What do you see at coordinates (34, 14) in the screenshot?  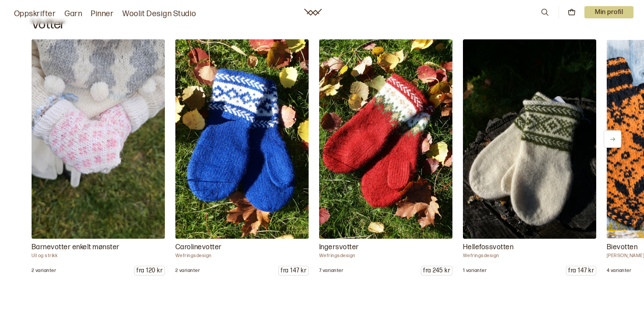 I see `a: Oppskrifter` at bounding box center [34, 14].